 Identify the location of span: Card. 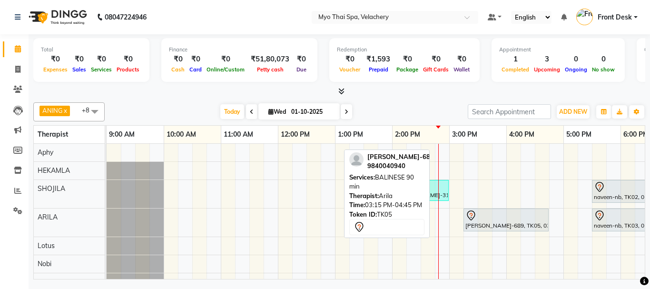
(196, 70).